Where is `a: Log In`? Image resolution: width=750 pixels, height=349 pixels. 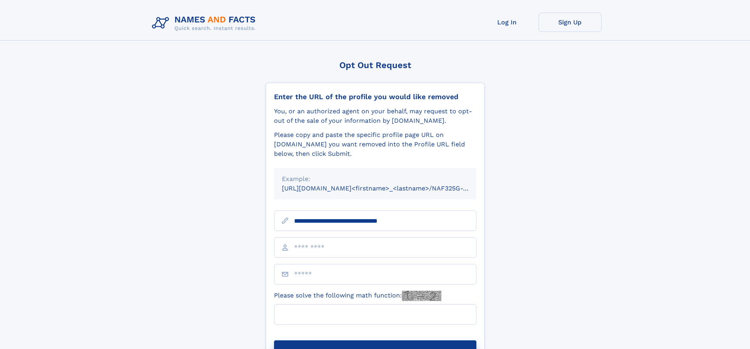 a: Log In is located at coordinates (507, 22).